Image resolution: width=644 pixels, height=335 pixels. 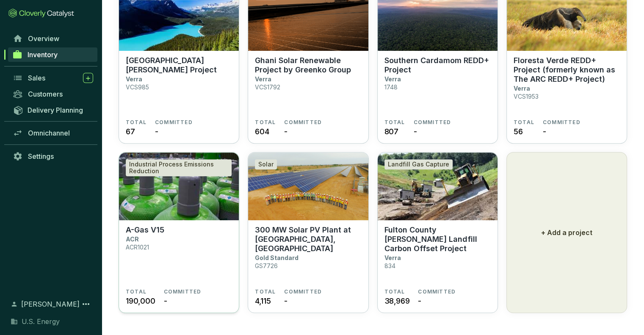 What do you see at coordinates (37, 78) in the screenshot?
I see `span: Sales` at bounding box center [37, 78].